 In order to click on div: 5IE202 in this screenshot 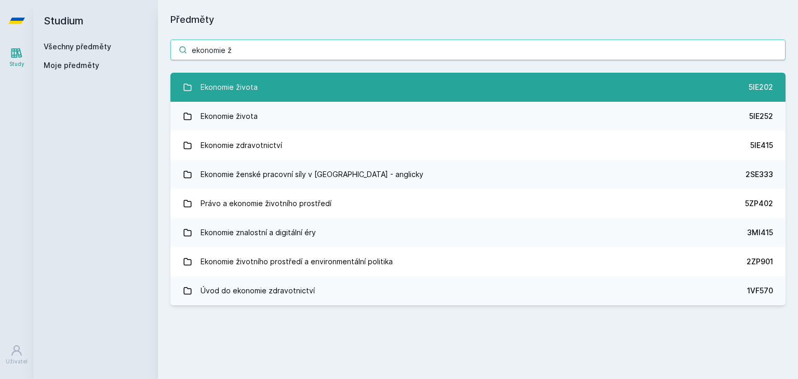, I will do `click(760, 87)`.